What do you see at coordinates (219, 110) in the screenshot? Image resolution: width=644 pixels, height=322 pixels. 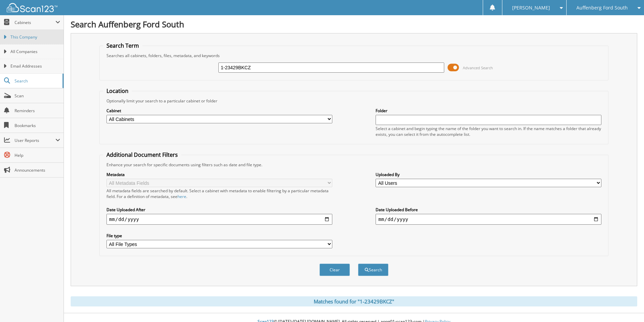 I see `label: Cabinet` at bounding box center [219, 110].